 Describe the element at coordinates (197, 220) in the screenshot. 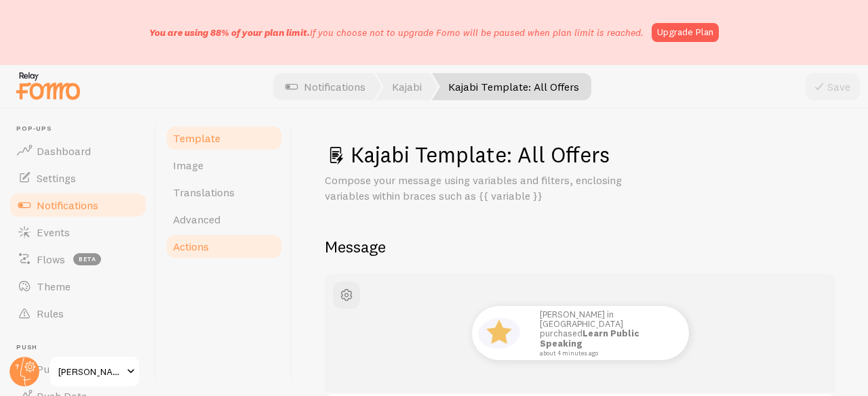

I see `span: Advanced` at that location.